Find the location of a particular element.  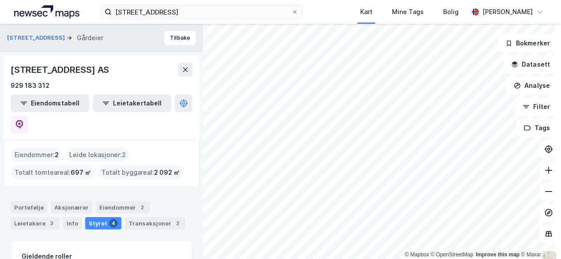

div: Info is located at coordinates (72, 223).